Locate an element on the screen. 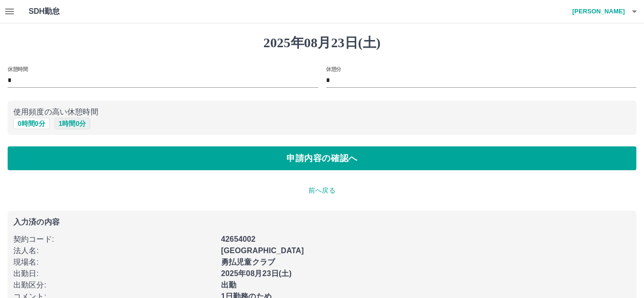 Image resolution: width=644 pixels, height=298 pixels. p: 前へ戻る is located at coordinates (322, 190).